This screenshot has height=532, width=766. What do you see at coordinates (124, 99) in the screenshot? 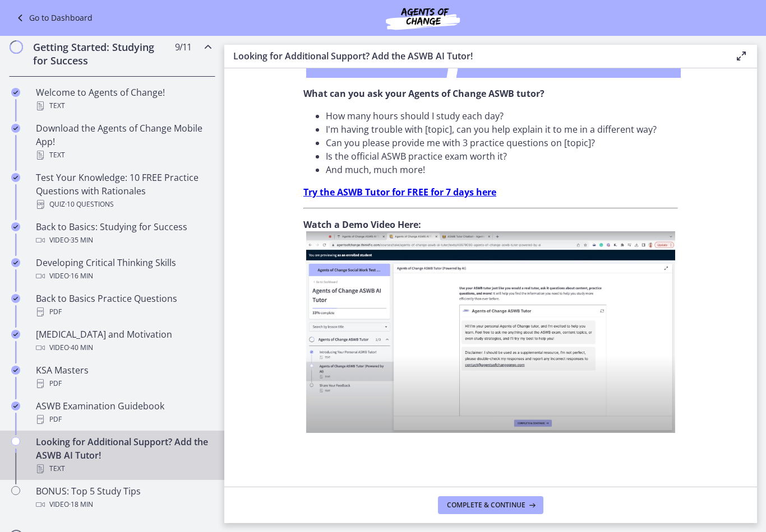
I see `div: Welcome to Agents of Change!` at bounding box center [124, 99].